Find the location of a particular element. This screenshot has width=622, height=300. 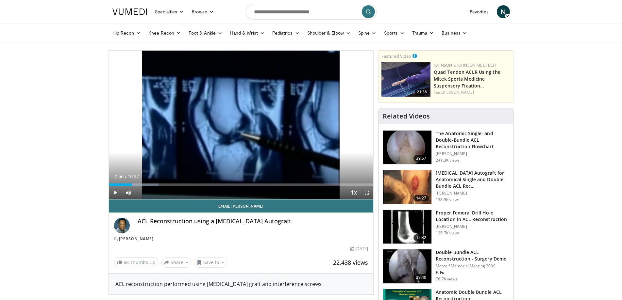

a: 29:40 Double Bundle ACL Reconstruction - Surgery Demo Metcalf Memorial Meeting 2009 F. Fu 76.7K v... is located at coordinates (446, 267).